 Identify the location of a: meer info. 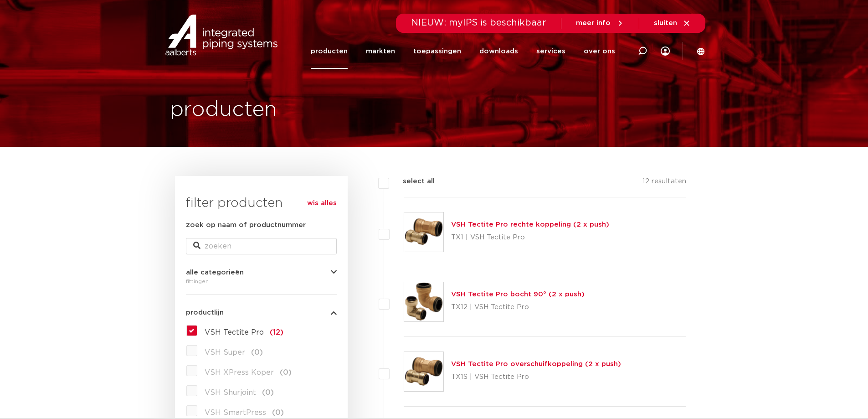
(600, 23).